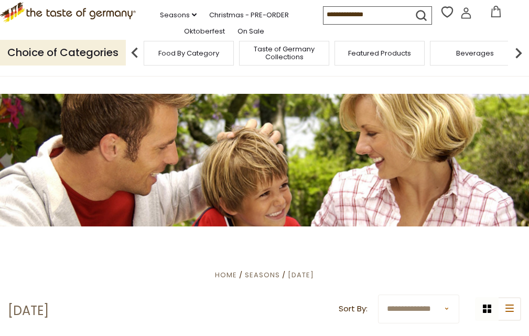  What do you see at coordinates (475, 53) in the screenshot?
I see `span: Beverages` at bounding box center [475, 53].